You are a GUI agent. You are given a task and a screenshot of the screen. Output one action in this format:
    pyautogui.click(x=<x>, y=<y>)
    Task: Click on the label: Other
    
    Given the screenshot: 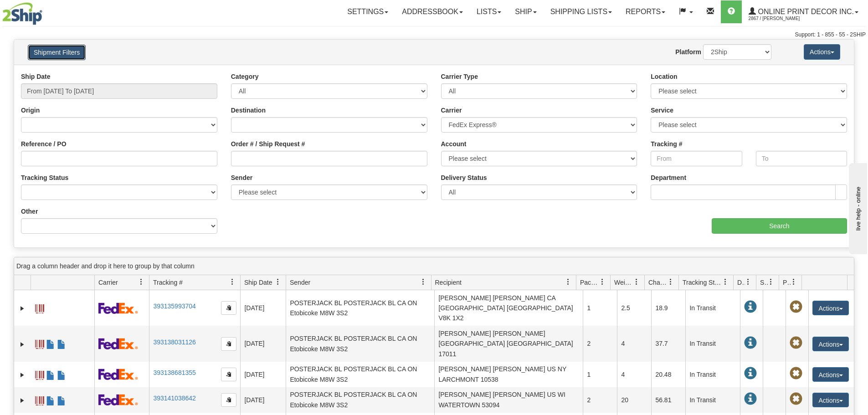 What is the action you would take?
    pyautogui.click(x=29, y=211)
    